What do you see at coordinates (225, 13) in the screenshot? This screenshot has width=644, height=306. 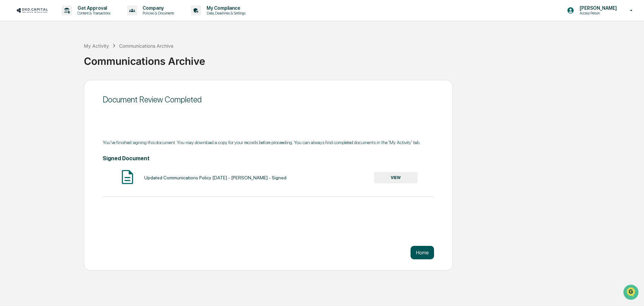 I see `p: Data, Deadlines & Settings` at bounding box center [225, 13].